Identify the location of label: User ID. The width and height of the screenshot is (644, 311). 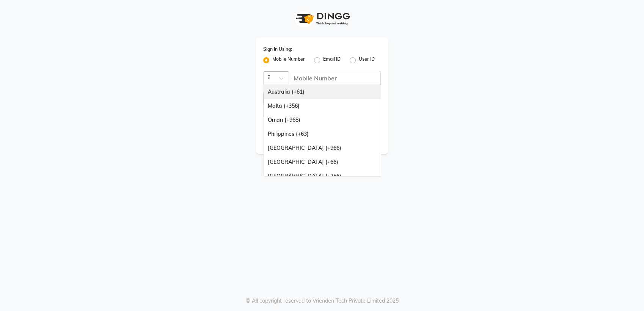
(367, 60).